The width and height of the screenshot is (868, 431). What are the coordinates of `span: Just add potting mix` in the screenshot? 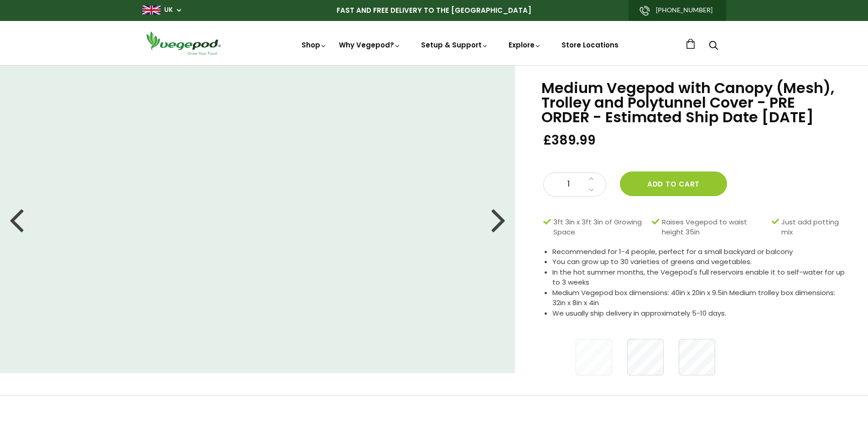 It's located at (811, 227).